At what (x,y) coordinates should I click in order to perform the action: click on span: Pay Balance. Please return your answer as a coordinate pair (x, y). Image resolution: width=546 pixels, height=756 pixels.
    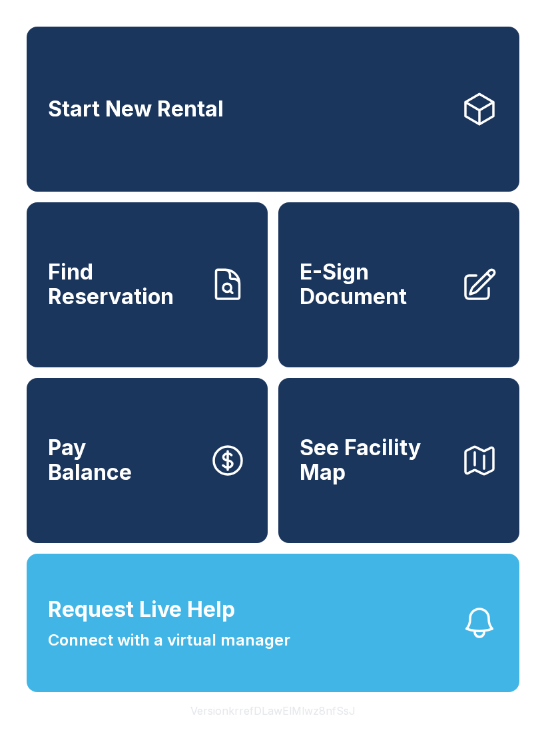
    Looking at the image, I should click on (90, 459).